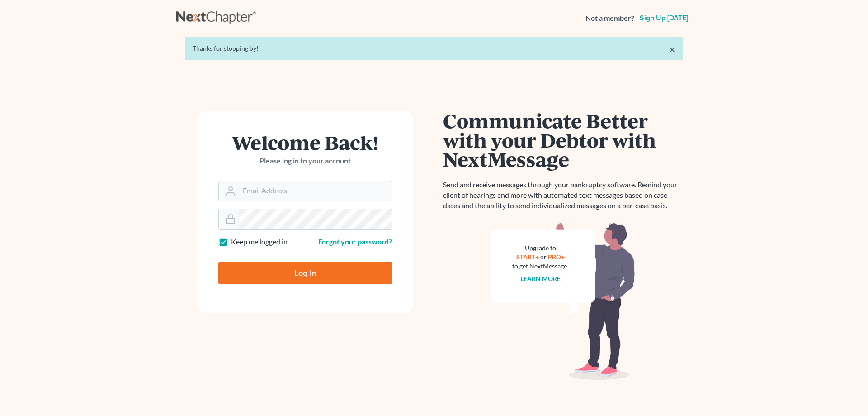  Describe the element at coordinates (434, 48) in the screenshot. I see `div: Thanks for stopping by!` at that location.